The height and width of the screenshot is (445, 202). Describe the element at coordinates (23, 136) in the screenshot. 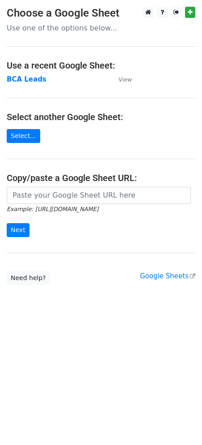

I see `a: Select...` at that location.